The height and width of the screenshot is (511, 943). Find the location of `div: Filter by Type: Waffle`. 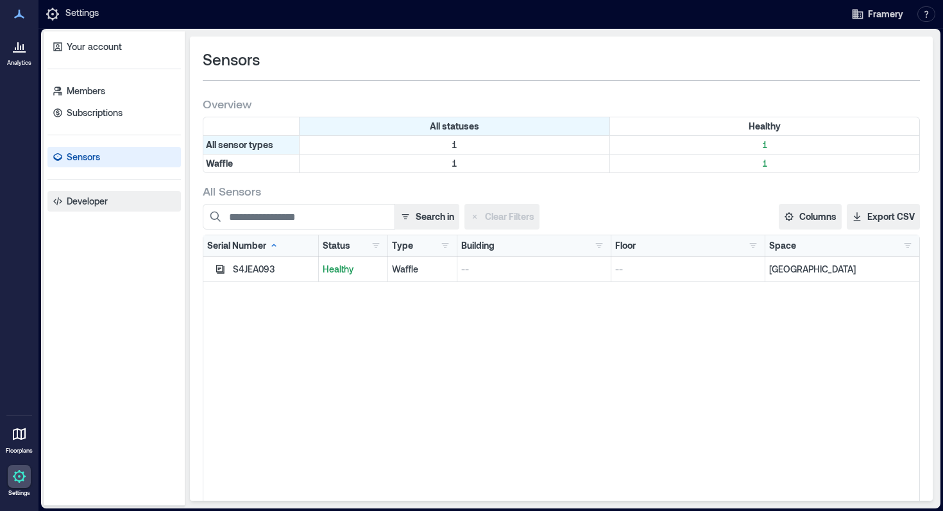

div: Filter by Type: Waffle is located at coordinates (252, 164).